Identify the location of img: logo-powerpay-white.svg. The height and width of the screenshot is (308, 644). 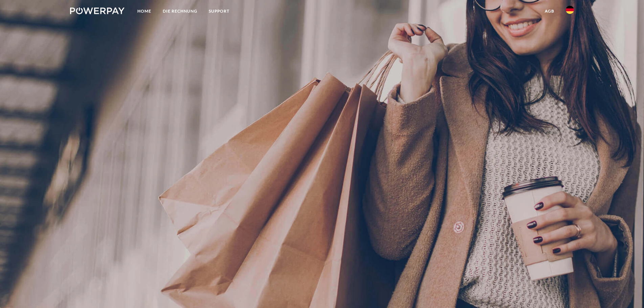
(97, 11).